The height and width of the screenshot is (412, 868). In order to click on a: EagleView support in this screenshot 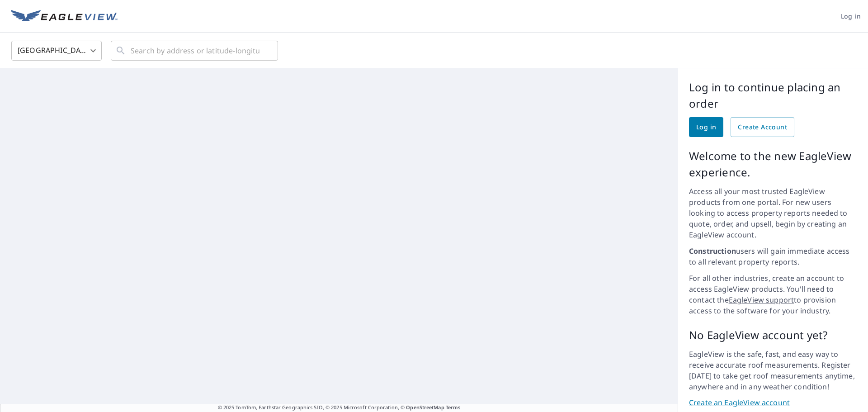, I will do `click(762, 299)`.